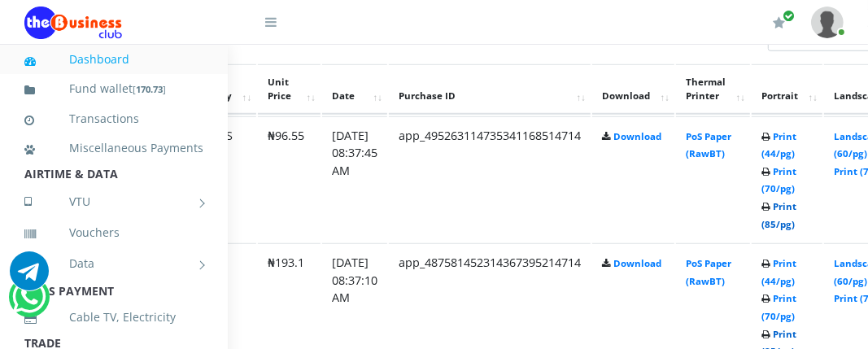 The width and height of the screenshot is (868, 349). I want to click on th: Purchase ID: activate to sort column ascending, so click(490, 89).